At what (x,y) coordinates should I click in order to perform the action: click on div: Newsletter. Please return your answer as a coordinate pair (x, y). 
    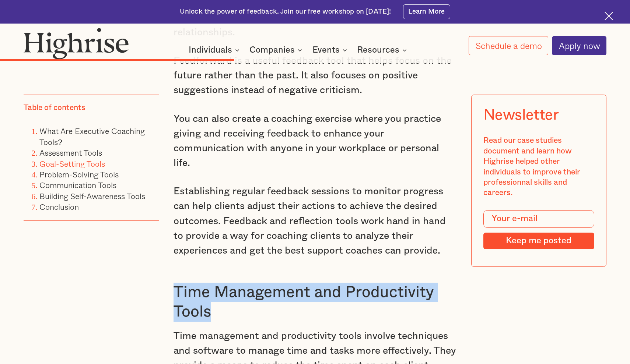
    Looking at the image, I should click on (521, 115).